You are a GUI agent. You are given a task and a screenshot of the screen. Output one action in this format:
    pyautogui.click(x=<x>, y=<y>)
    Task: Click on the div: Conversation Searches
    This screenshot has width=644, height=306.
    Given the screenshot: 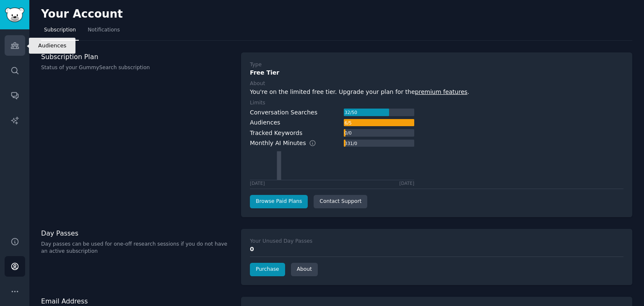 What is the action you would take?
    pyautogui.click(x=283, y=112)
    